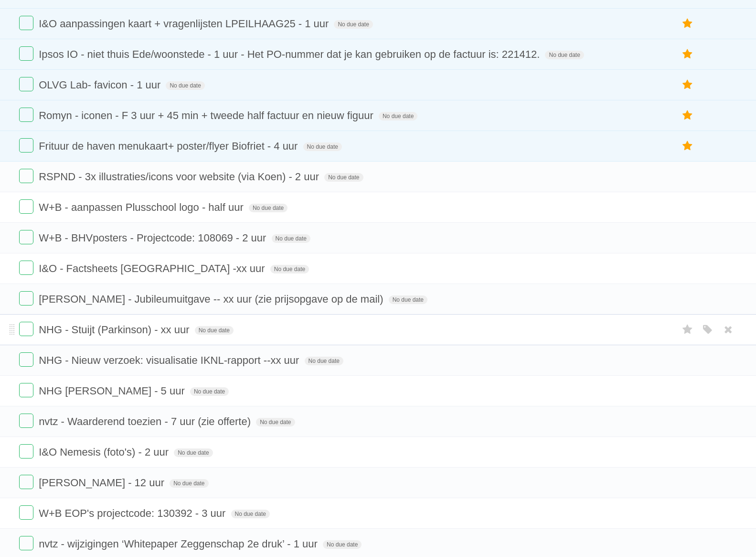 Image resolution: width=756 pixels, height=557 pixels. What do you see at coordinates (179, 544) in the screenshot?
I see `span: nvtz - wijzigingen ‘Whitepaper Zeggenschap 2e druk’ - 1 uur` at bounding box center [179, 544].